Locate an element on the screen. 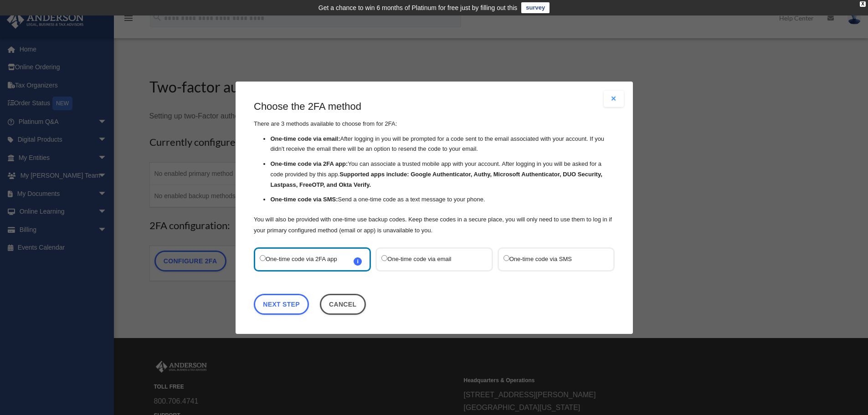  input: One-time code via email is located at coordinates (384, 257).